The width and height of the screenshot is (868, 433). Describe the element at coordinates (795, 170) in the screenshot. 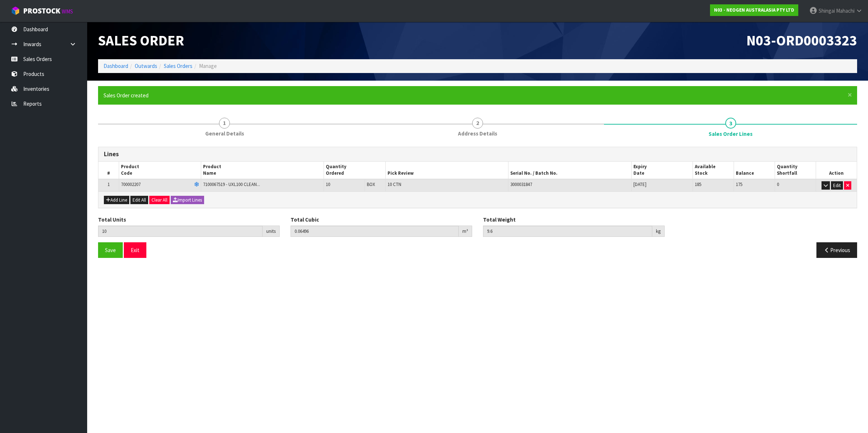

I see `th: Quantity Shortfall` at that location.